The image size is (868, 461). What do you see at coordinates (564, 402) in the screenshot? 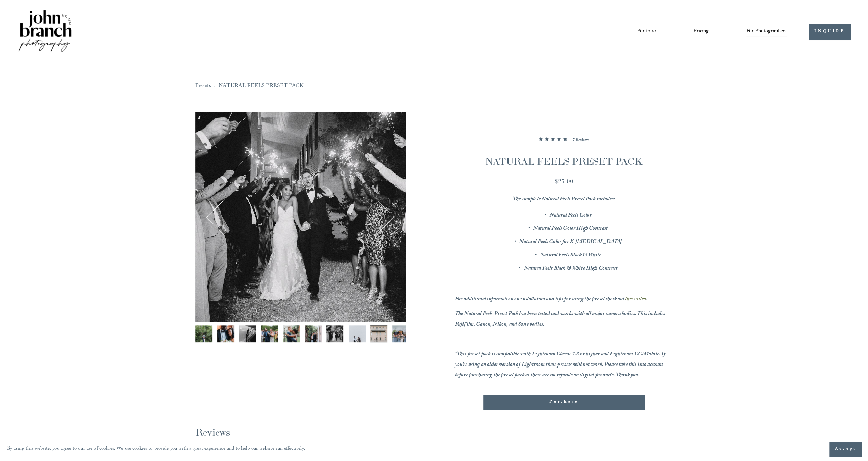
I see `div: Purchase` at bounding box center [564, 402].